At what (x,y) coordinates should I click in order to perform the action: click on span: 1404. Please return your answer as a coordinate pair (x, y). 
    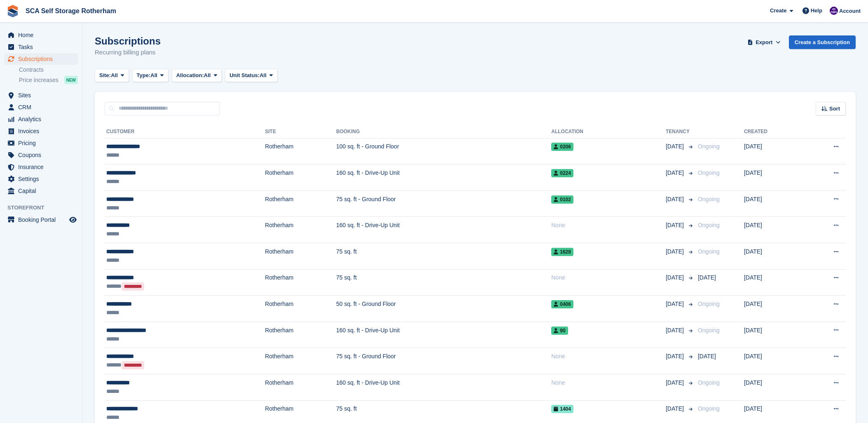
    Looking at the image, I should click on (563, 409).